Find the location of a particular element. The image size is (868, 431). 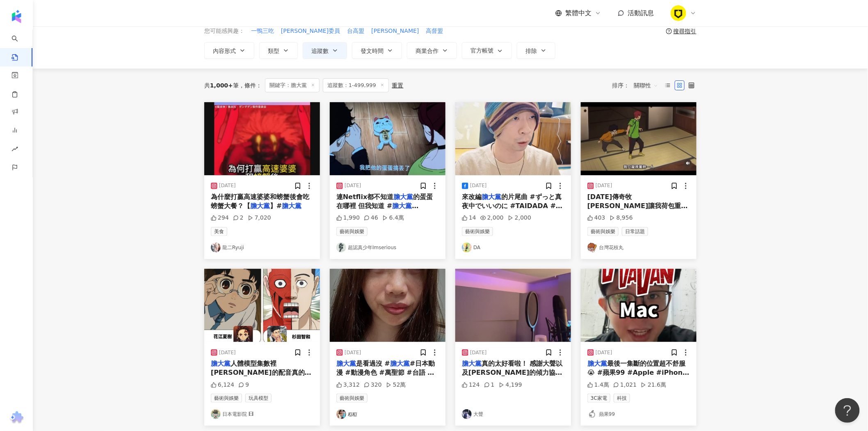

div: 1,990 is located at coordinates (348, 217).